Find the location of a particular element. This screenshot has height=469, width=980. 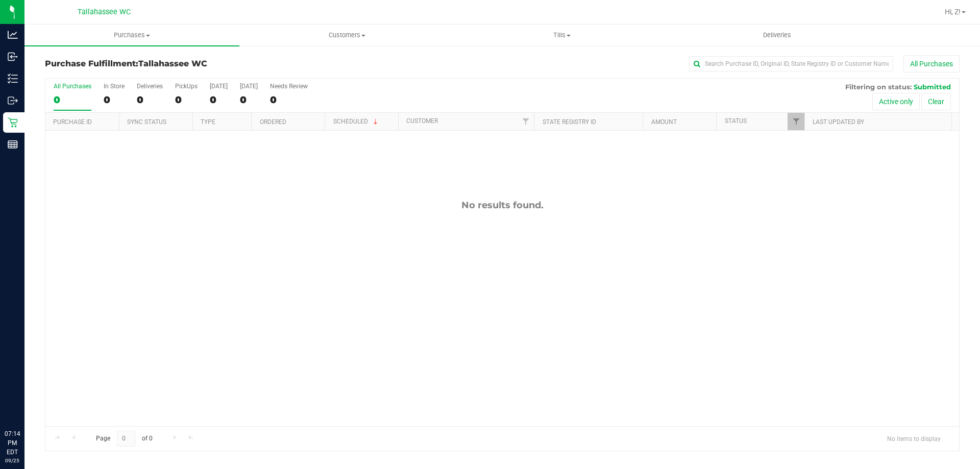

inline-svg: Analytics is located at coordinates (13, 35).